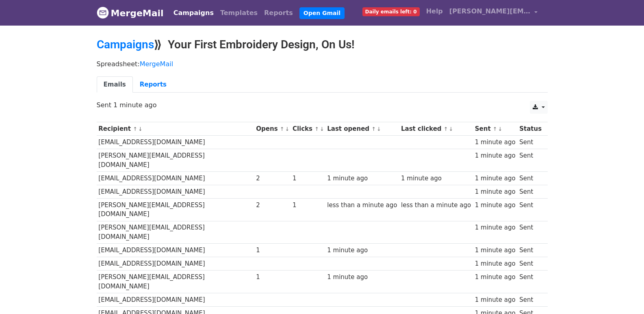 The image size is (644, 314). I want to click on th: Sent, so click(495, 129).